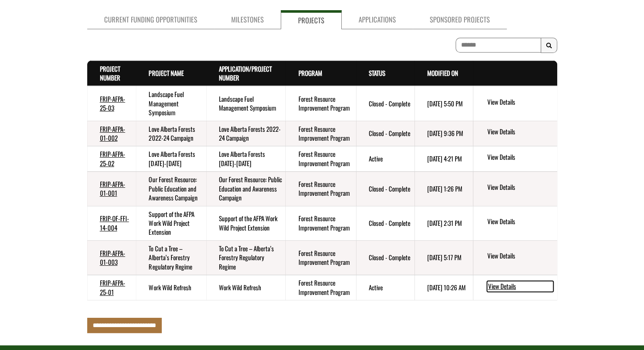 The height and width of the screenshot is (350, 644). Describe the element at coordinates (112, 287) in the screenshot. I see `a: FRIP-AFPA-25-01` at that location.